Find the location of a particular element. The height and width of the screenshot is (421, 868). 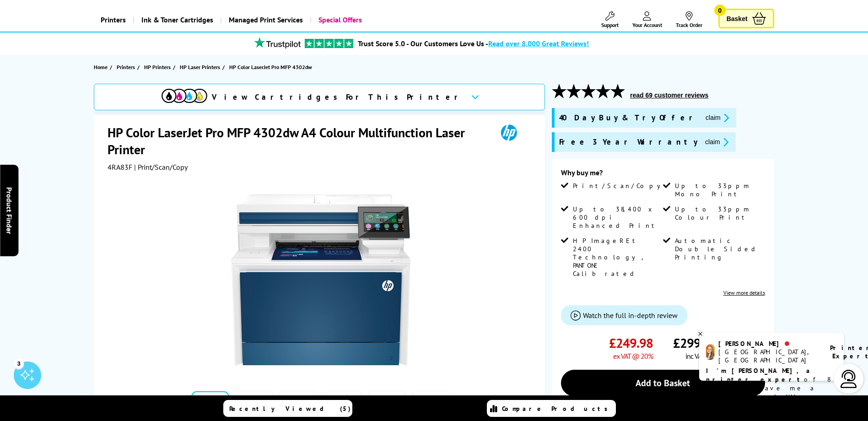

img: user-headset-light.svg is located at coordinates (849, 379).